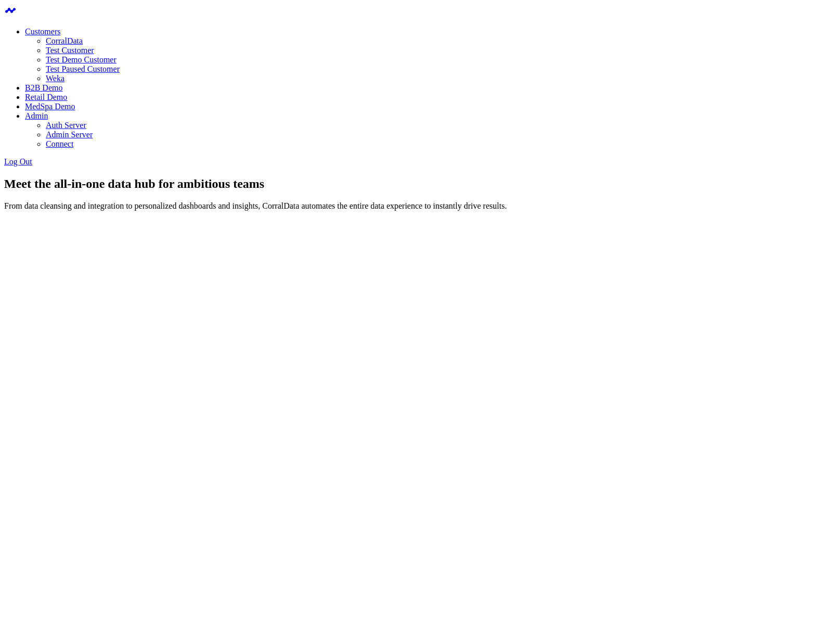 The width and height of the screenshot is (840, 639). Describe the element at coordinates (70, 50) in the screenshot. I see `a: Test Customer` at that location.